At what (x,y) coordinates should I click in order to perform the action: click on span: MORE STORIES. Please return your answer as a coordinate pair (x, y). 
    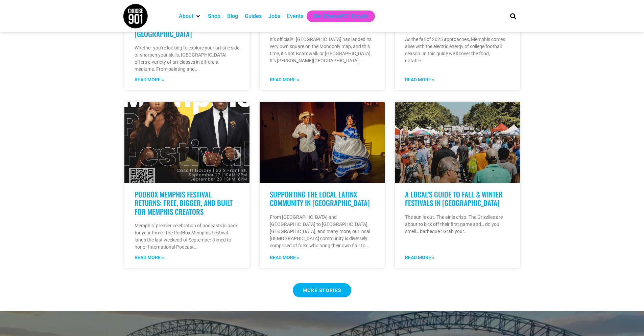
    Looking at the image, I should click on (322, 290).